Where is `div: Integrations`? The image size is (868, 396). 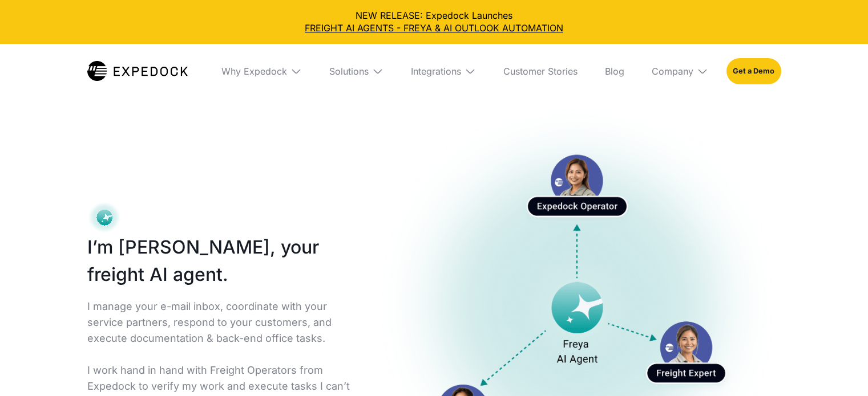 div: Integrations is located at coordinates (436, 71).